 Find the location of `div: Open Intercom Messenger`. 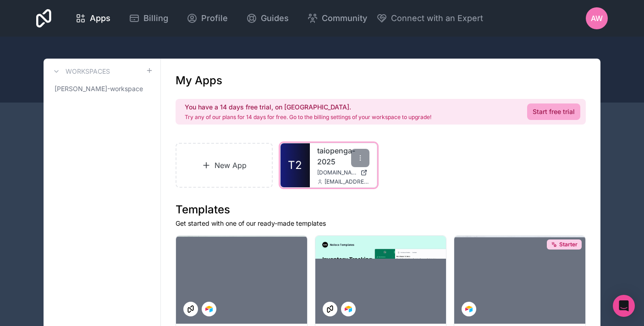

div: Open Intercom Messenger is located at coordinates (623, 306).